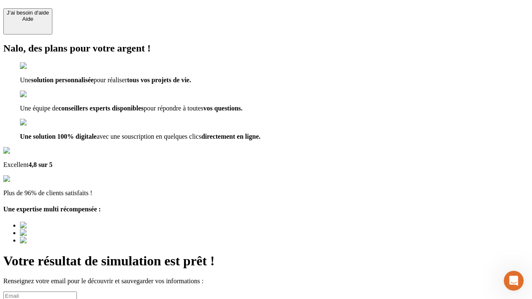 The image size is (532, 299). I want to click on div: Aide, so click(28, 19).